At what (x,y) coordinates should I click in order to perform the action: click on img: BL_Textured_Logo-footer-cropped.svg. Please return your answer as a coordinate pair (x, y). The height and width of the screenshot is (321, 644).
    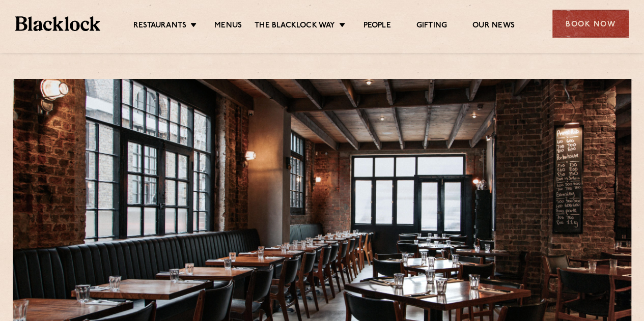
    Looking at the image, I should click on (58, 24).